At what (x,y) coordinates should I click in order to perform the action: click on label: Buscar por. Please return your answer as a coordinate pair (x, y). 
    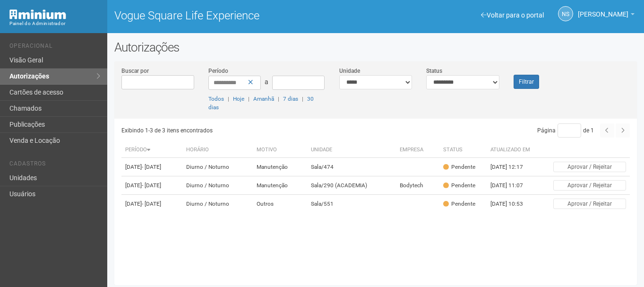
    Looking at the image, I should click on (135, 71).